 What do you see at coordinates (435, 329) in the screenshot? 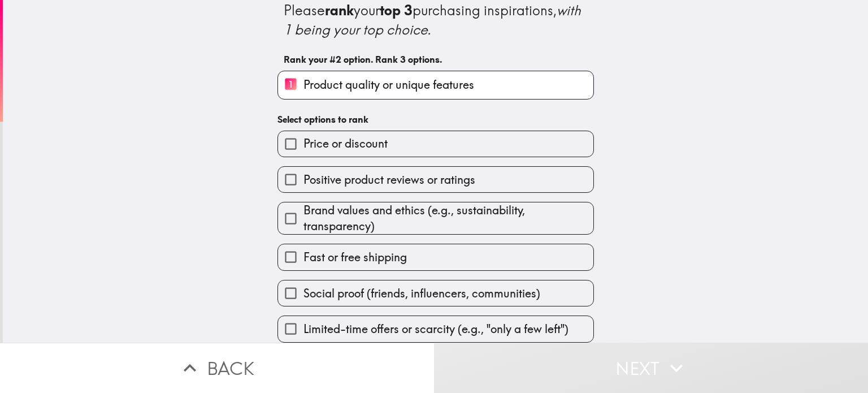
I see `span: Limited-time offers or scarcity (e.g., "only a few left")` at bounding box center [435, 329].